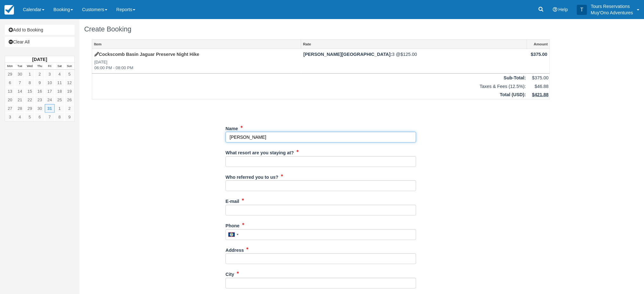 The image size is (644, 294). I want to click on th: Wed, so click(30, 66).